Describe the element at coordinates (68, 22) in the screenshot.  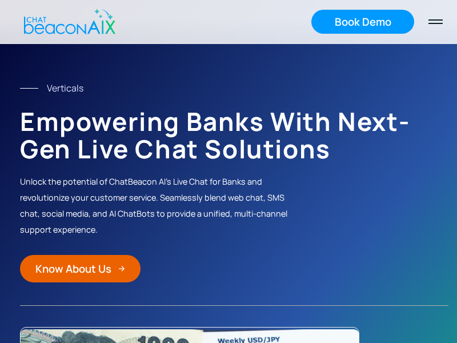
I see `a: home` at that location.